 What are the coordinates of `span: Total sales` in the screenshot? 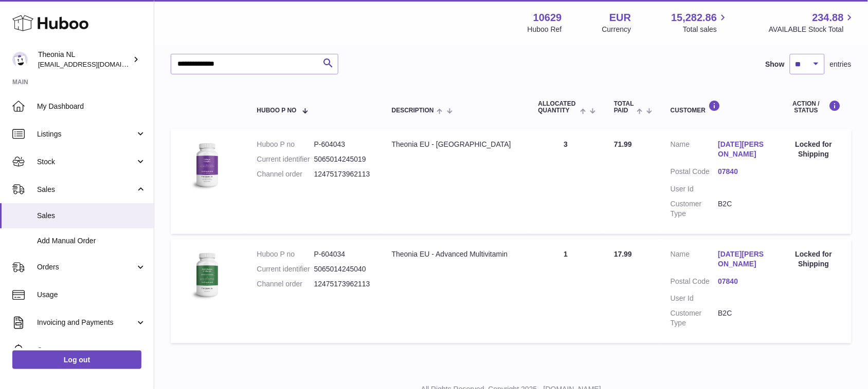 It's located at (706, 29).